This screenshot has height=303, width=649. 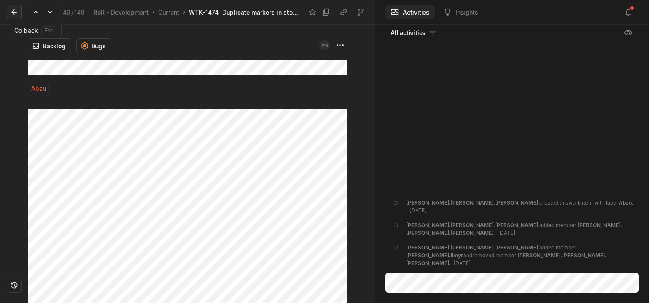 What do you see at coordinates (520, 207) in the screenshot?
I see `div: created this work item with label .` at bounding box center [520, 207].